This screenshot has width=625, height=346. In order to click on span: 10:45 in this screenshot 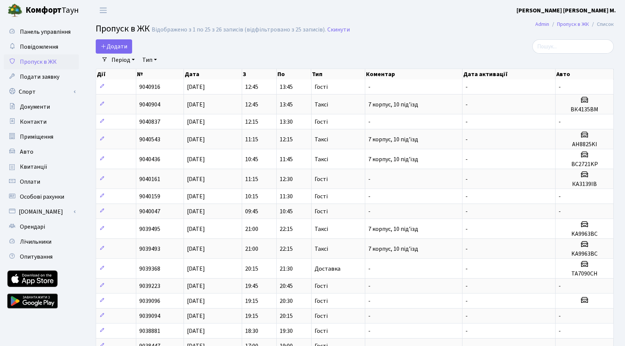, I will do `click(251, 160)`.